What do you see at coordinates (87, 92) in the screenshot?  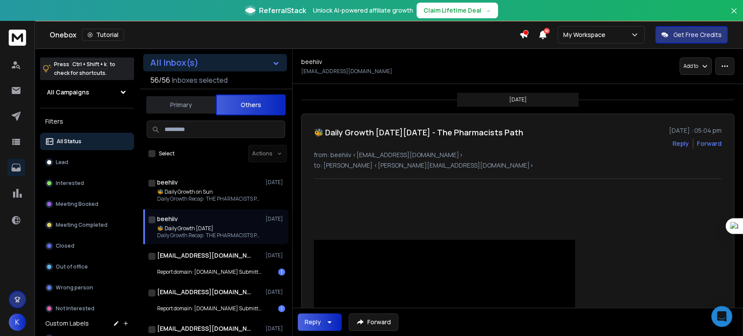 I see `button: All Campaigns` at bounding box center [87, 92].